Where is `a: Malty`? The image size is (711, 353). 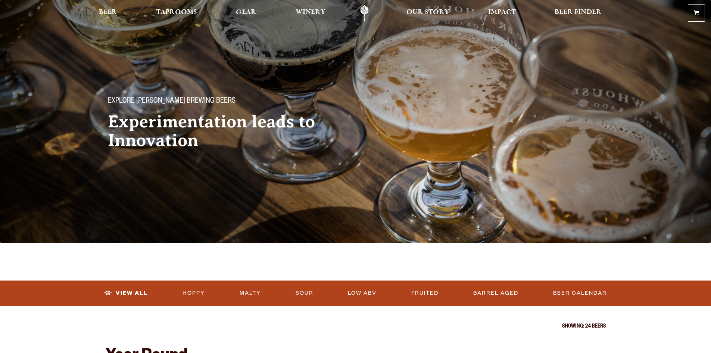
a: Malty is located at coordinates (250, 293).